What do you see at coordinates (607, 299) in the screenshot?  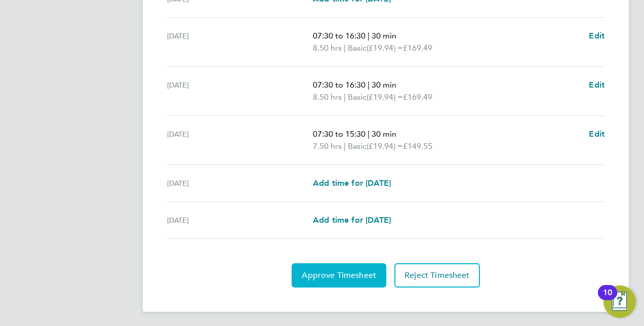 I see `div: 10` at bounding box center [607, 299].